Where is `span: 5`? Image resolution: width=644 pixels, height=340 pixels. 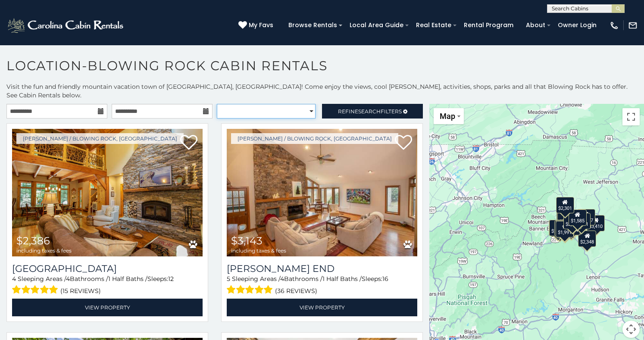
span: 5 is located at coordinates (229, 278).